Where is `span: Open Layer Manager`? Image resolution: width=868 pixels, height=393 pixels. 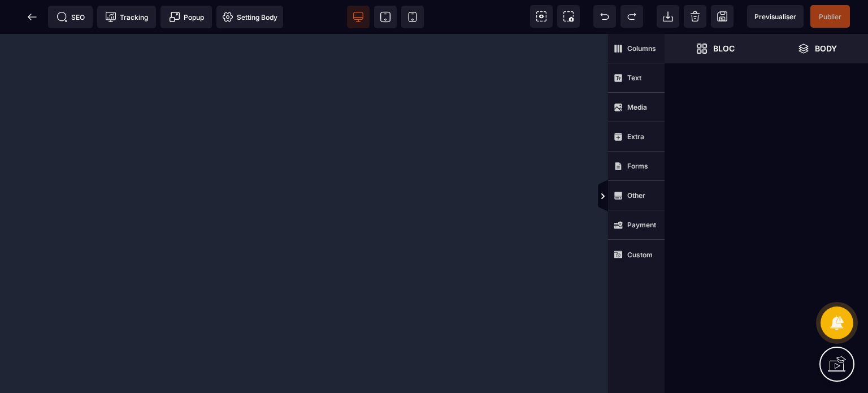
span: Open Layer Manager is located at coordinates (817, 48).